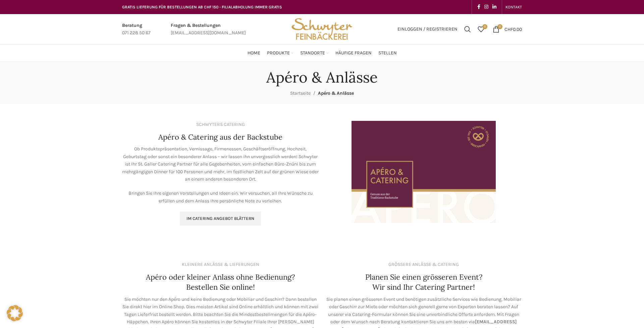 This screenshot has height=328, width=644. What do you see at coordinates (481, 29) in the screenshot?
I see `div: Meine Wunschliste` at bounding box center [481, 29].